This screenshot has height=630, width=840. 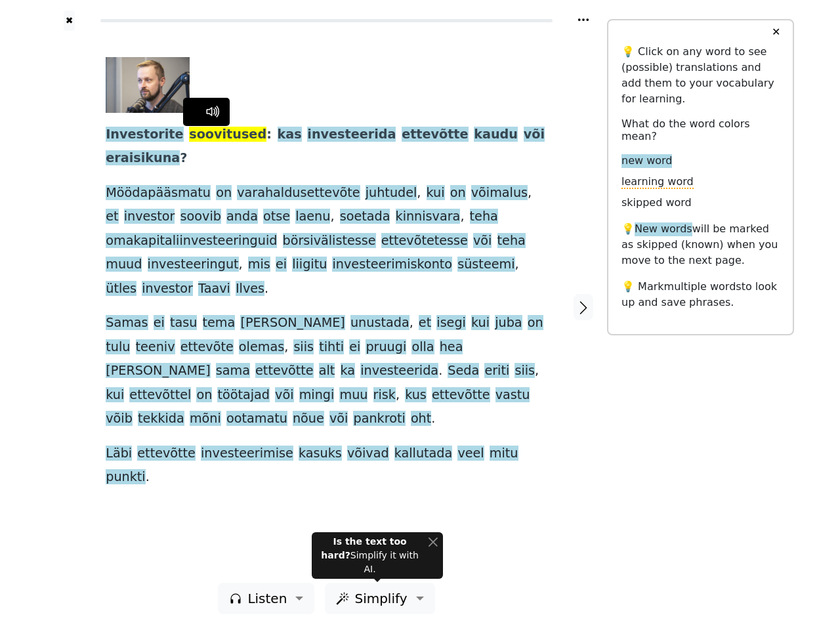 I want to click on span: liigitu, so click(x=309, y=265).